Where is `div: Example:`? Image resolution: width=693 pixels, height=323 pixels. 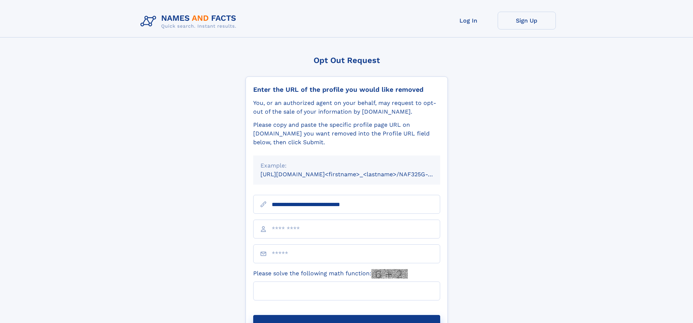 div: Example: is located at coordinates (347, 165).